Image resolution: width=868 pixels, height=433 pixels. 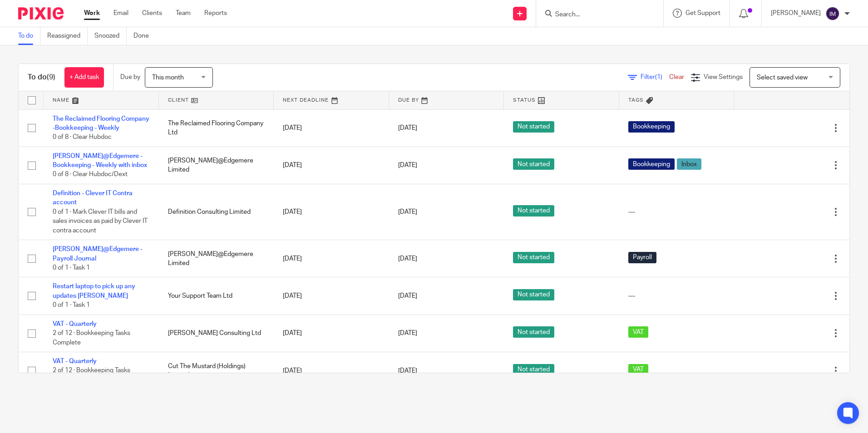 I want to click on a: To do, so click(x=29, y=36).